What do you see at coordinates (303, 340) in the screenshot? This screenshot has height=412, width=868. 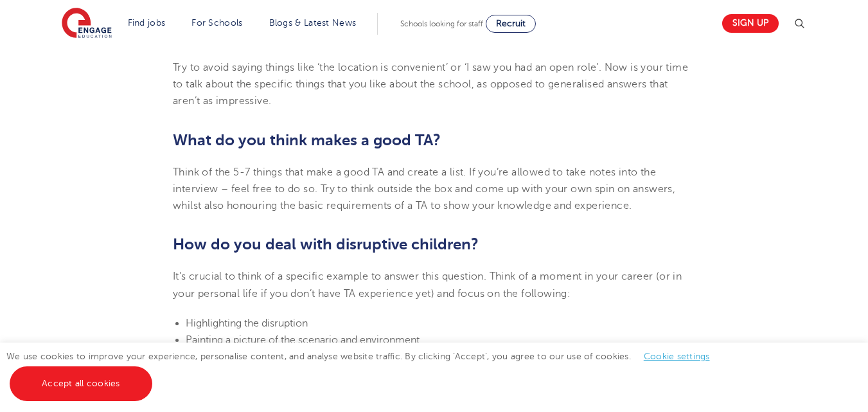 I see `span: Painting a picture of the scenario and environment` at bounding box center [303, 340].